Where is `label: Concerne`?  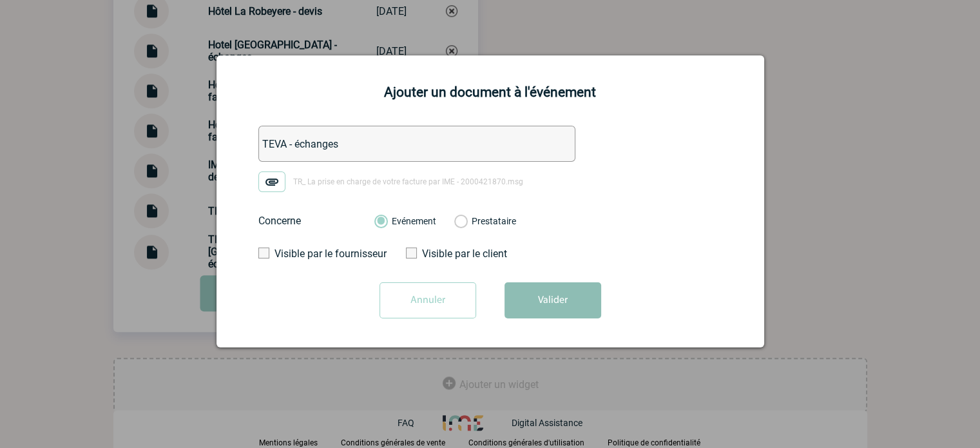
label: Concerne is located at coordinates (310, 220).